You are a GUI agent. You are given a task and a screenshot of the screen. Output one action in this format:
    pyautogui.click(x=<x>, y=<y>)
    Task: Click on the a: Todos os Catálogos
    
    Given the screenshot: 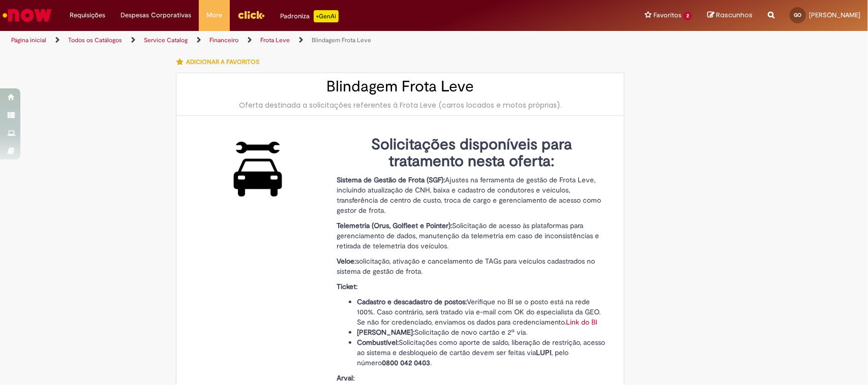 What is the action you would take?
    pyautogui.click(x=95, y=40)
    